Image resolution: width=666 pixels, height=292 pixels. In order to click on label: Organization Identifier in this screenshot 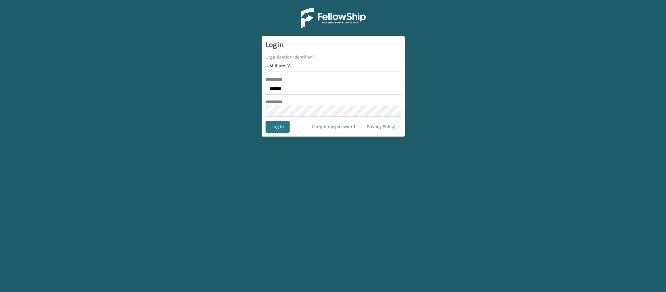, I will do `click(290, 57)`.